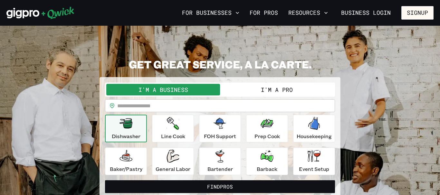 The height and width of the screenshot is (195, 440). Describe the element at coordinates (126, 136) in the screenshot. I see `p: Dishwasher` at that location.